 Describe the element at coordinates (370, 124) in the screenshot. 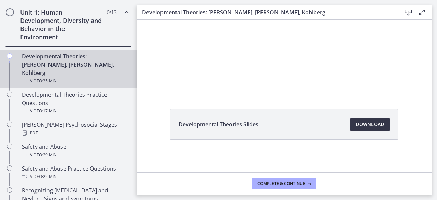

I see `a: Download` at that location.